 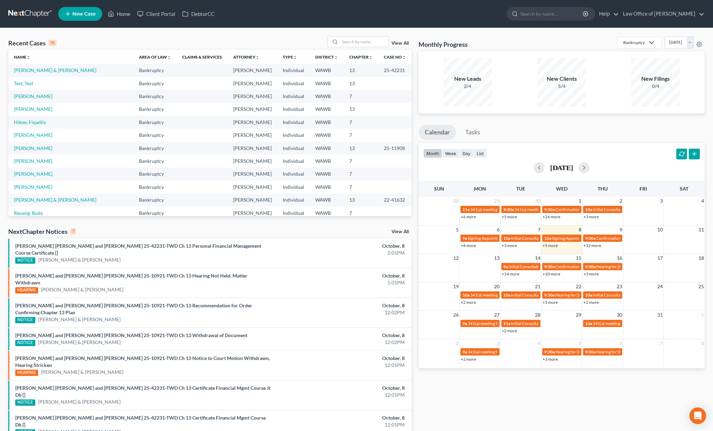 I want to click on span: 2, so click(x=457, y=343).